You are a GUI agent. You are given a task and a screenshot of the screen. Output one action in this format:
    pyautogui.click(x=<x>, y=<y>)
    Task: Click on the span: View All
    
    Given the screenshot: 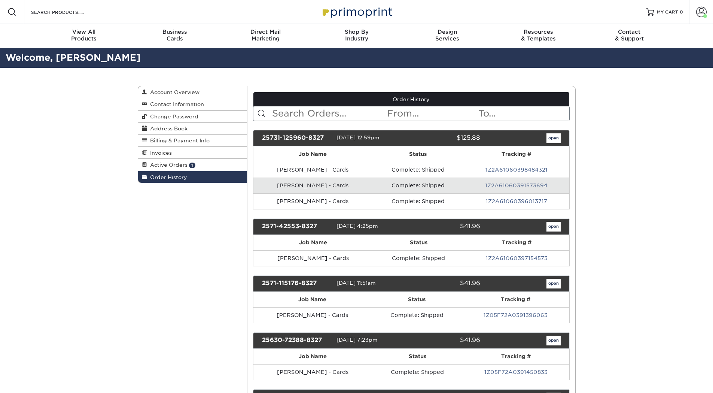 What is the action you would take?
    pyautogui.click(x=84, y=32)
    